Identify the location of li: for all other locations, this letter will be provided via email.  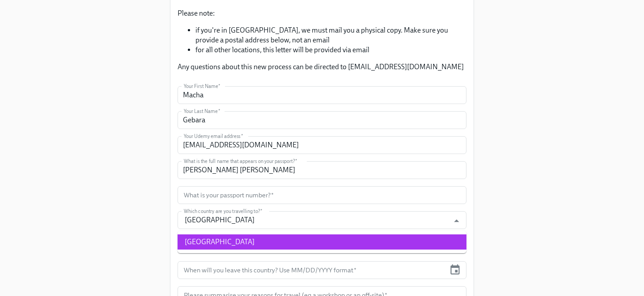
(331, 50).